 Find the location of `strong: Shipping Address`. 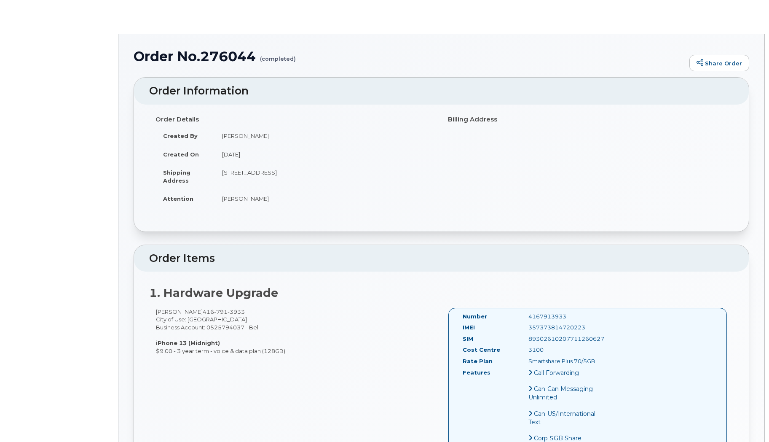

strong: Shipping Address is located at coordinates (177, 176).